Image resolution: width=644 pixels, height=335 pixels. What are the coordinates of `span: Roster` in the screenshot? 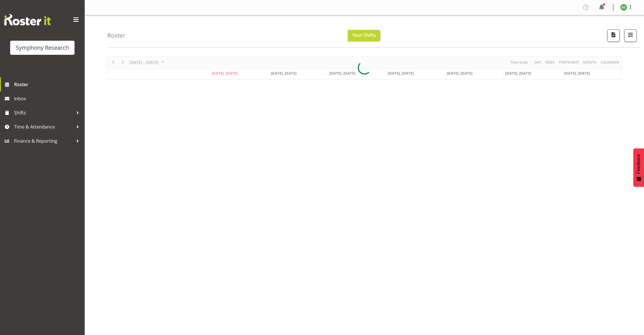 It's located at (48, 84).